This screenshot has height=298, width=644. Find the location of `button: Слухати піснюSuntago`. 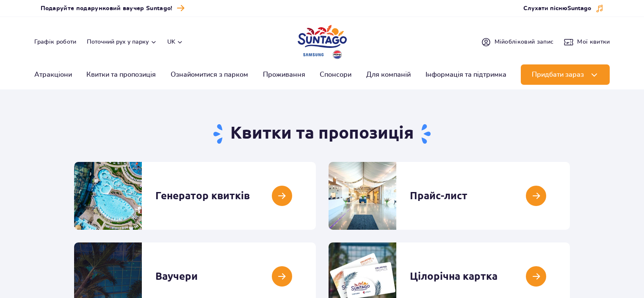

button: Слухати піснюSuntago is located at coordinates (564, 8).